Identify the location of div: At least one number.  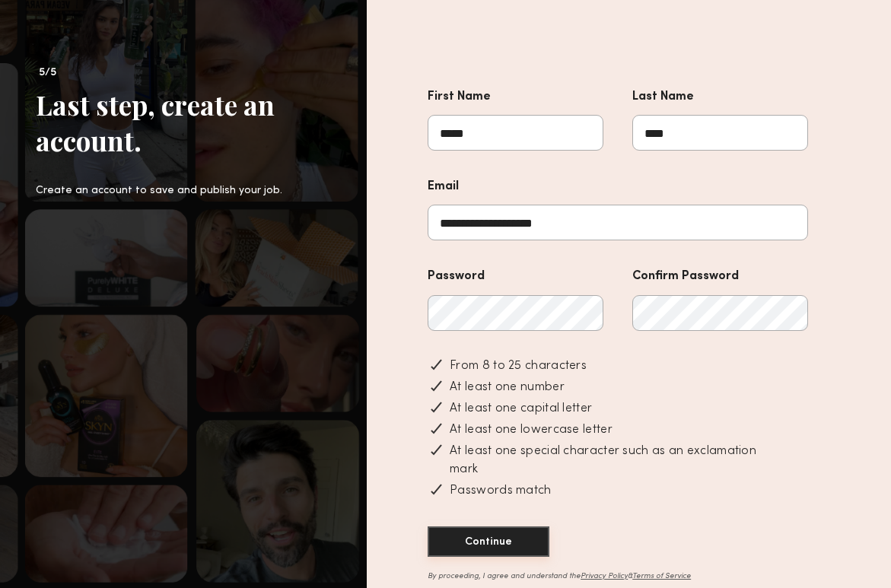
(613, 387).